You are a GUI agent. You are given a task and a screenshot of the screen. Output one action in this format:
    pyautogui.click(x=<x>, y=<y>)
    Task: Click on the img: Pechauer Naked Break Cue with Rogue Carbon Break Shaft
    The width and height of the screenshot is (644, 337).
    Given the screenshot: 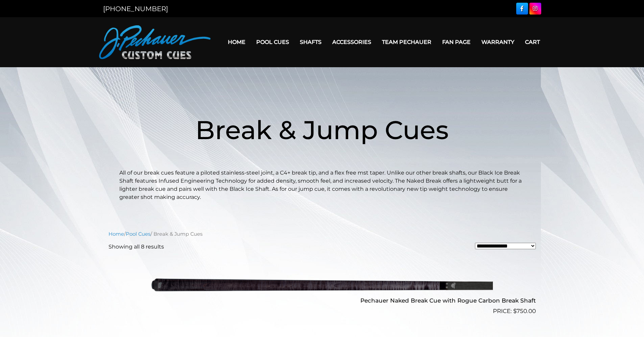 What is the action you would take?
    pyautogui.click(x=322, y=285)
    